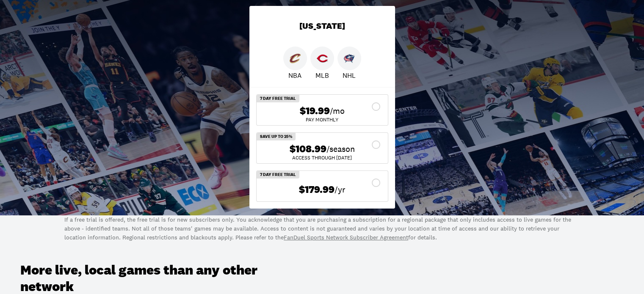 This screenshot has height=294, width=644. Describe the element at coordinates (348, 76) in the screenshot. I see `p: NHL` at that location.